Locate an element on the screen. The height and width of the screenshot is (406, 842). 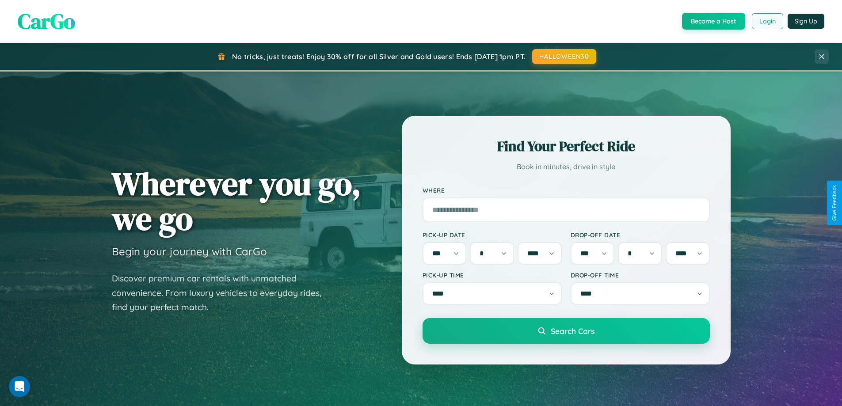
h1: Wherever you go, we go is located at coordinates (236, 201).